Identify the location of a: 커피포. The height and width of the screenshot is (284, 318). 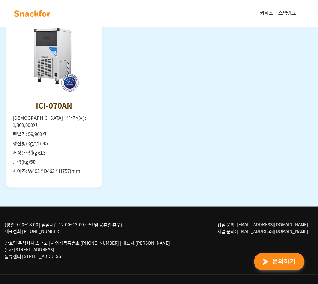
(267, 13).